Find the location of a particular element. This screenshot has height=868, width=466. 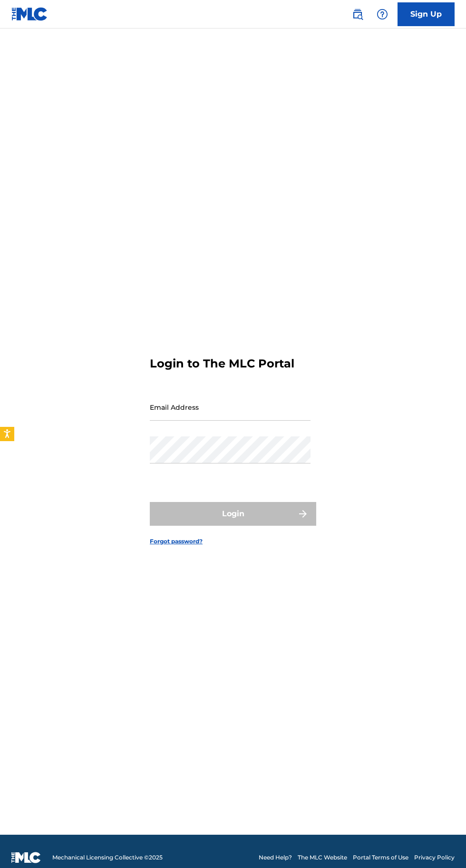

h3: Login to The MLC Portal is located at coordinates (222, 364).